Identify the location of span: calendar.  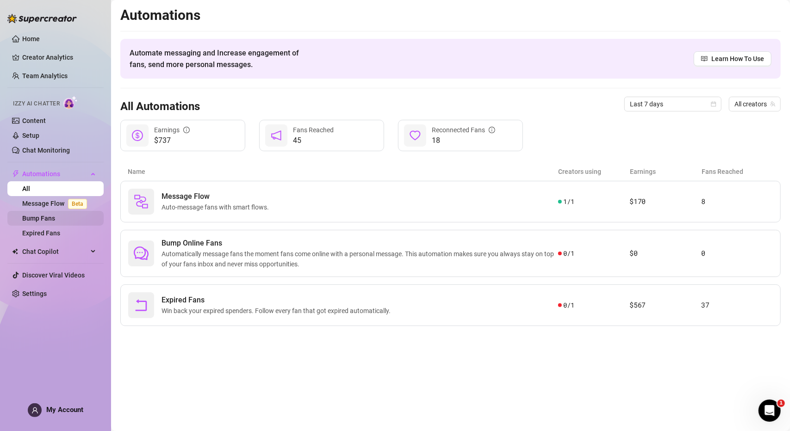
(714, 104).